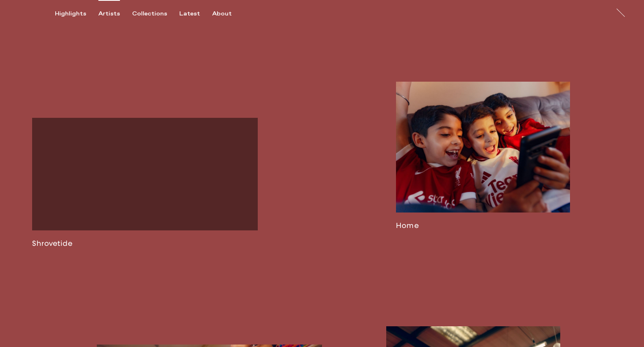  I want to click on div: Collections, so click(150, 14).